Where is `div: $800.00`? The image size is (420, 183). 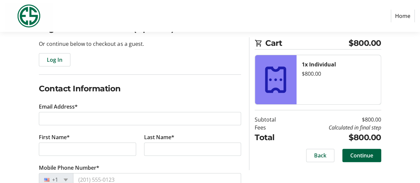
div: $800.00 is located at coordinates (339, 74).